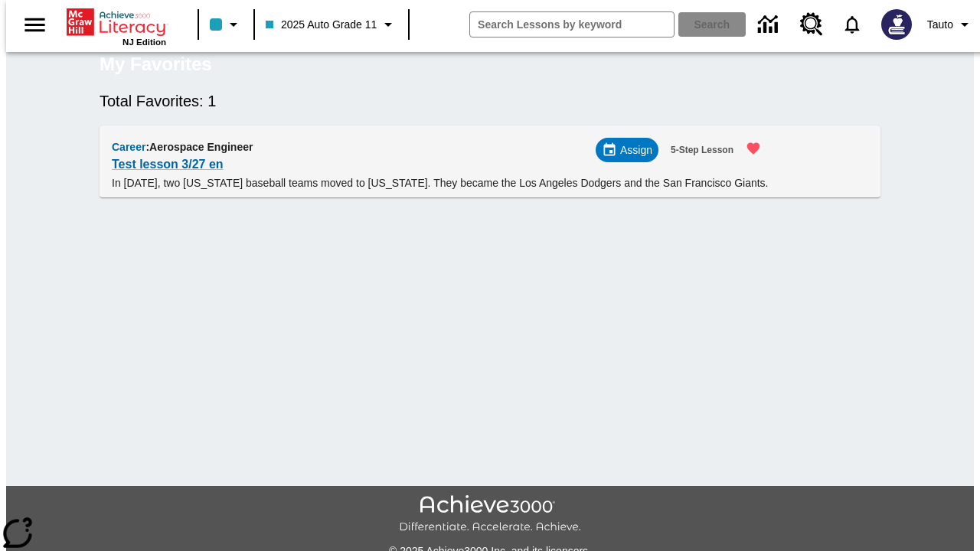 The height and width of the screenshot is (551, 980). What do you see at coordinates (853, 25) in the screenshot?
I see `a: Notifications` at bounding box center [853, 25].